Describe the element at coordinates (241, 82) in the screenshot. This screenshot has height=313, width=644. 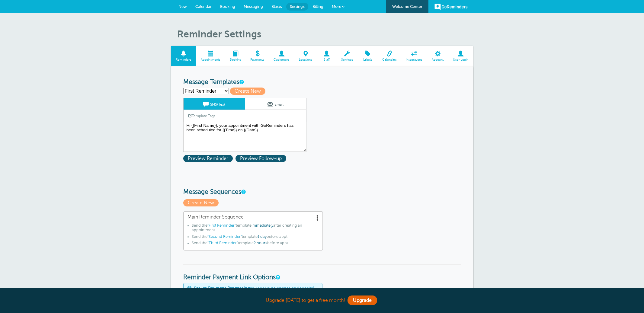
I see `a: This is the wording for your reminder and follow-up messages. You can create multiple templates i...` at that location.